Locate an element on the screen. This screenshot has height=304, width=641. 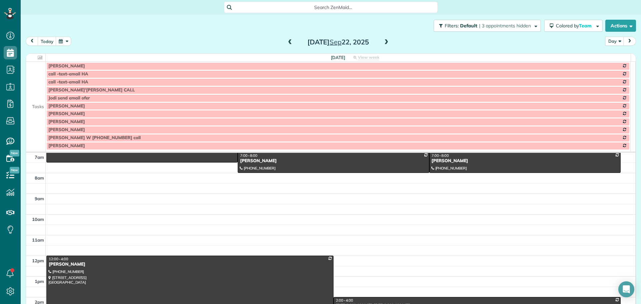
span: 12pm is located at coordinates (38, 261).